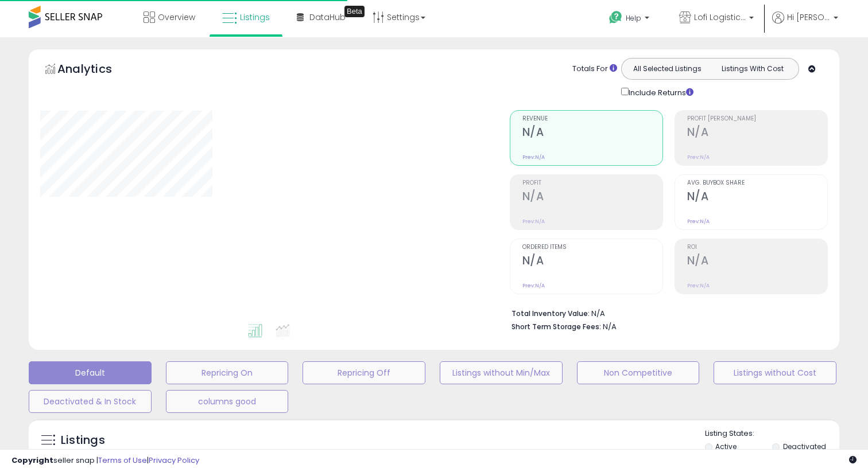 Image resolution: width=868 pixels, height=472 pixels. Describe the element at coordinates (660, 92) in the screenshot. I see `div: Include Returns` at that location.